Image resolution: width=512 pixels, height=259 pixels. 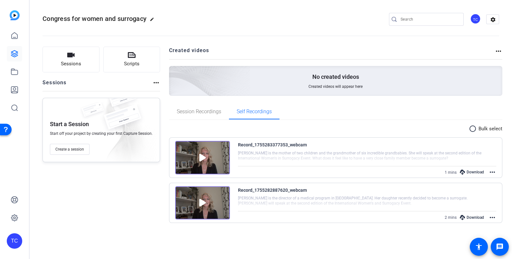 What do you see at coordinates (154, 21) in the screenshot?
I see `mat-icon: edit` at bounding box center [154, 21].